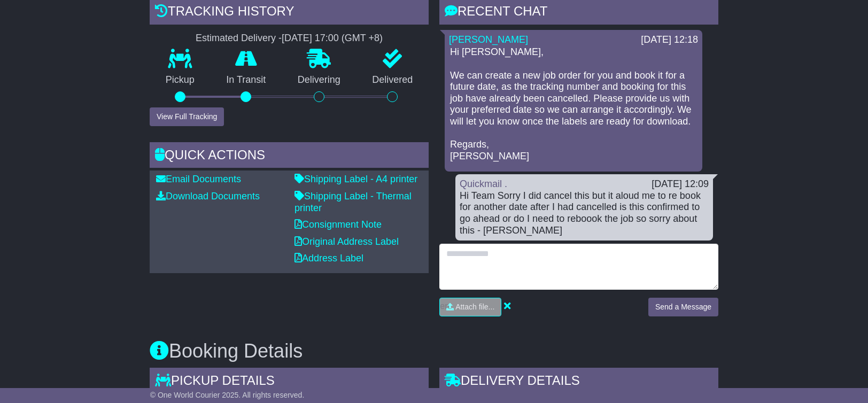 The width and height of the screenshot is (868, 403). What do you see at coordinates (227, 395) in the screenshot?
I see `span: © One World Courier 2025. All rights reserved.` at bounding box center [227, 395].